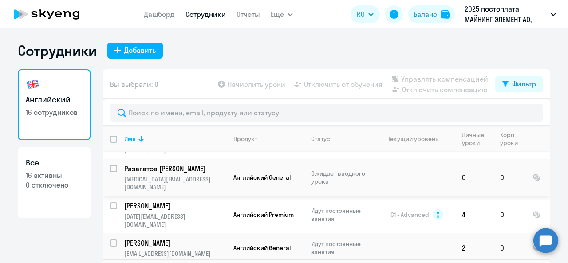  Describe the element at coordinates (54, 163) in the screenshot. I see `h3: Все` at that location.